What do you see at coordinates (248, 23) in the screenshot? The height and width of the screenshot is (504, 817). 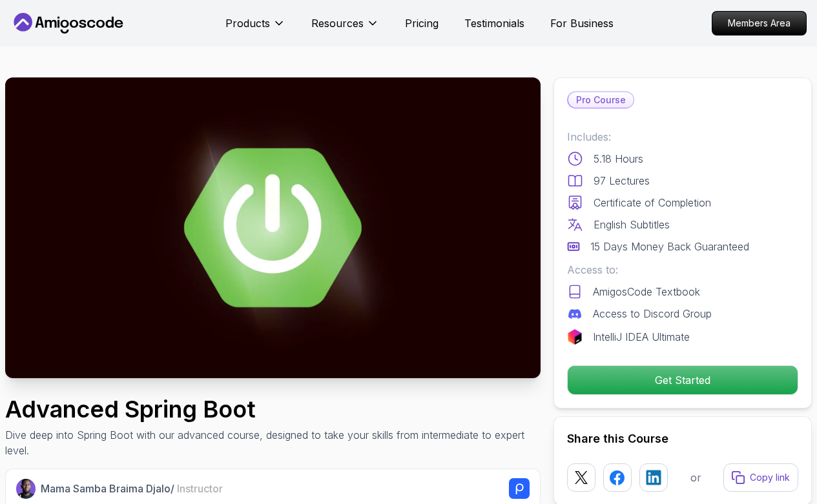 I see `p: Products` at bounding box center [248, 23].